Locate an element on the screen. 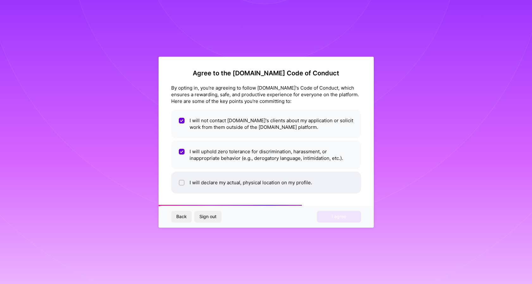  li: I will uphold zero tolerance for discrimination, harassment, or inappropriate behavior (e.g., der... is located at coordinates (266, 155).